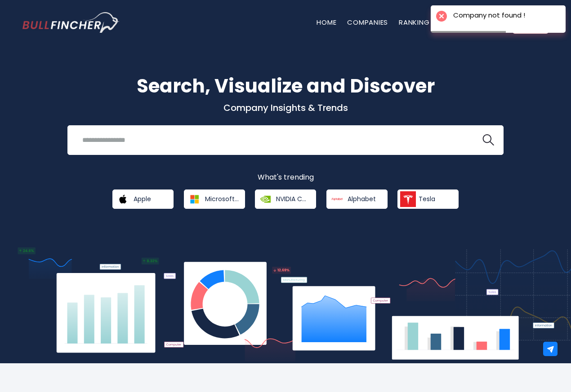  Describe the element at coordinates (428, 199) in the screenshot. I see `a: Tesla` at that location.